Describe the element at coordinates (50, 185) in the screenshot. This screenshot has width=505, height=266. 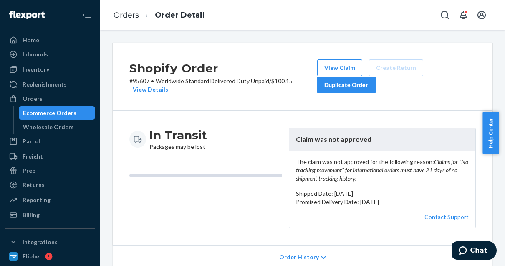
I see `a: Returns` at that location.